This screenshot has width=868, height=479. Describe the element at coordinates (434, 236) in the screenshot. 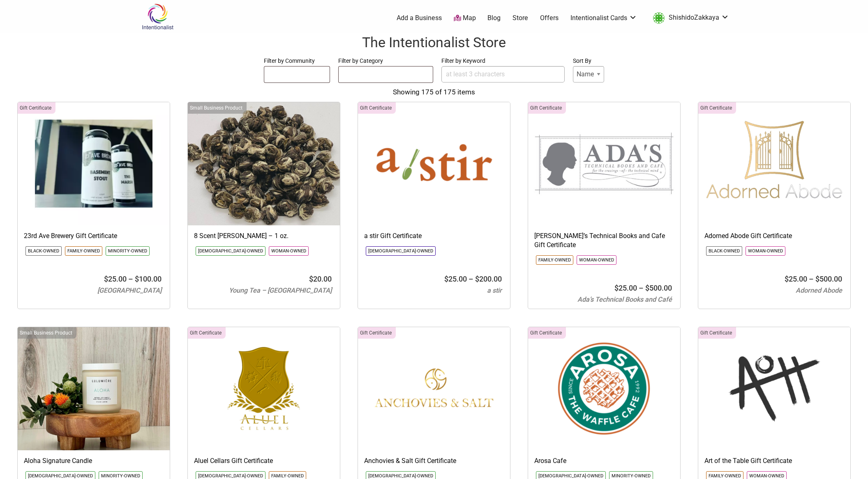

I see `h3: a stir Gift Certificate` at that location.